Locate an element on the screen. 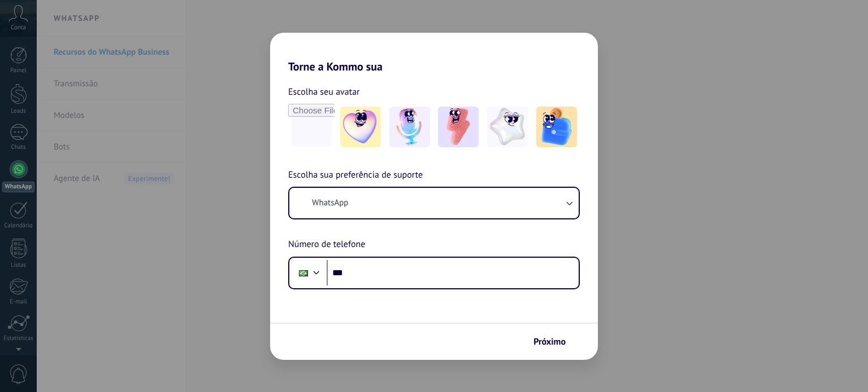 This screenshot has height=392, width=868. span: Próximo is located at coordinates (550, 342).